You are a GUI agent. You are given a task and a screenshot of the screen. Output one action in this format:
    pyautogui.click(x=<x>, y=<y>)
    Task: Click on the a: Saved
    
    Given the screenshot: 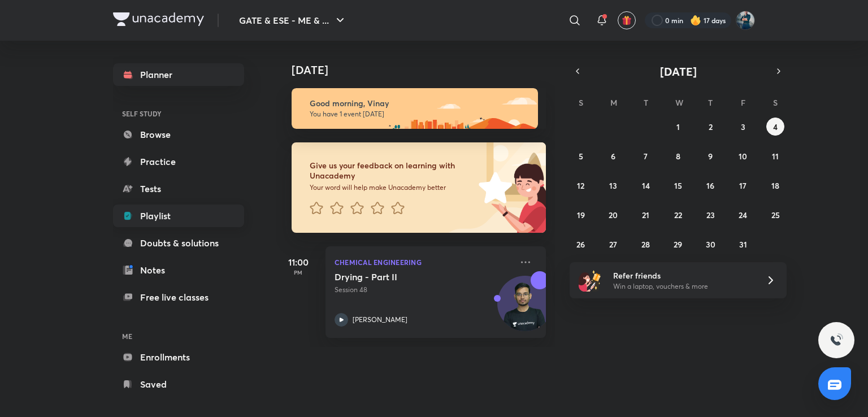 What is the action you would take?
    pyautogui.click(x=179, y=385)
    